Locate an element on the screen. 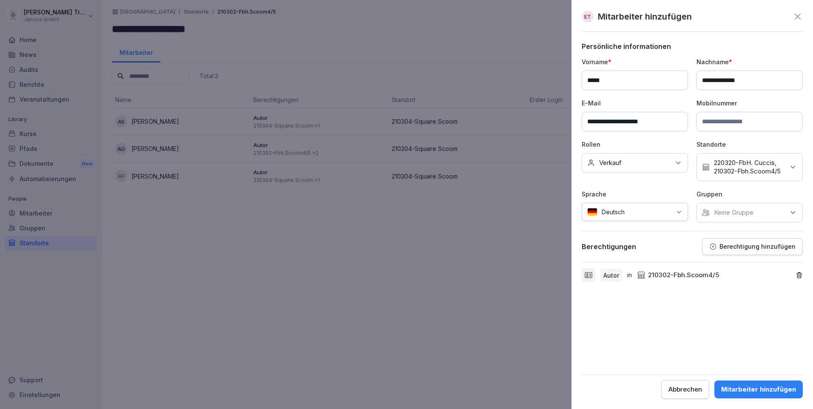 This screenshot has height=409, width=813. p: Rollen is located at coordinates (635, 144).